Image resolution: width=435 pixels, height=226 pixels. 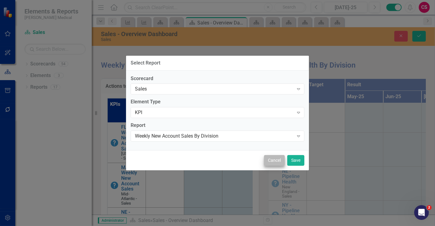 What do you see at coordinates (218, 125) in the screenshot?
I see `label: Report` at bounding box center [218, 125].